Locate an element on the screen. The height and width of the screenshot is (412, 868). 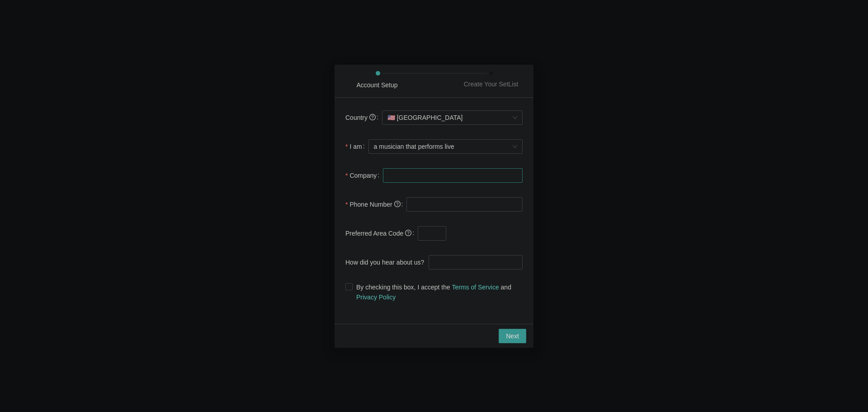
label: Company is located at coordinates (364, 176).